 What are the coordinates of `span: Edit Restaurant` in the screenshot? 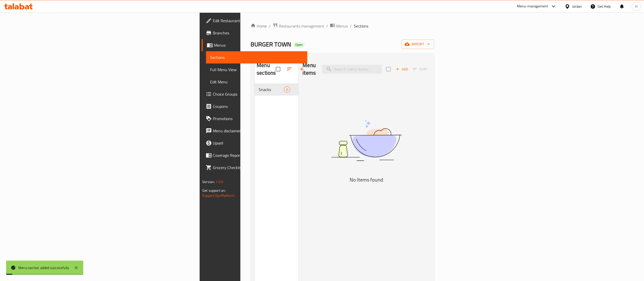 It's located at (258, 20).